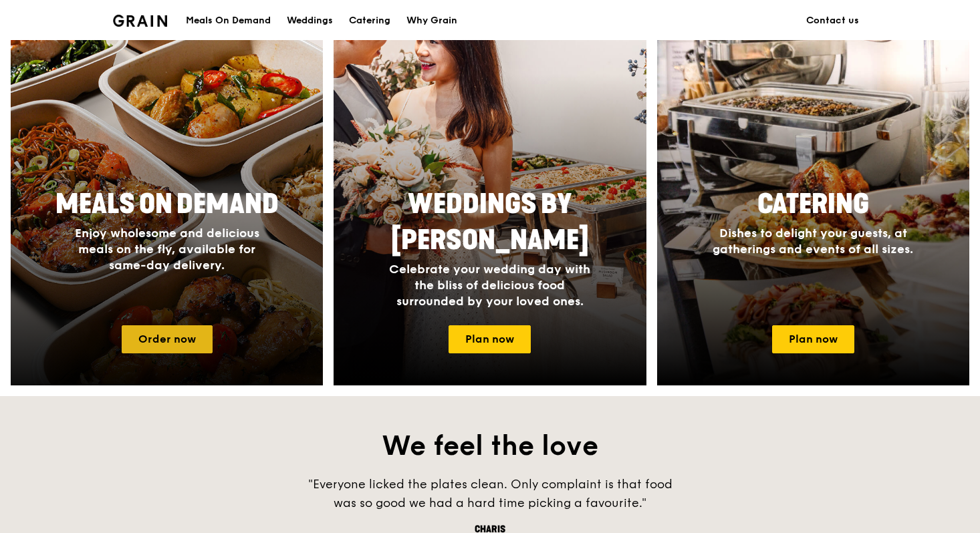  What do you see at coordinates (832, 21) in the screenshot?
I see `a: Contact us` at bounding box center [832, 21].